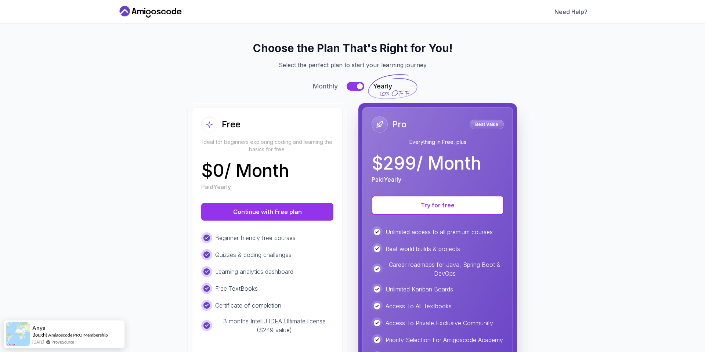  Describe the element at coordinates (438, 205) in the screenshot. I see `button: Try for free` at that location.